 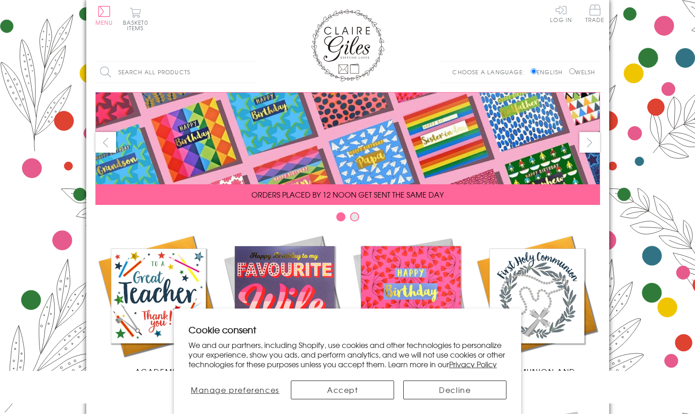 What do you see at coordinates (347, 195) in the screenshot?
I see `span: ORDERS PLACED BY 12 NOON GET SENT THE SAME DAY` at bounding box center [347, 195].